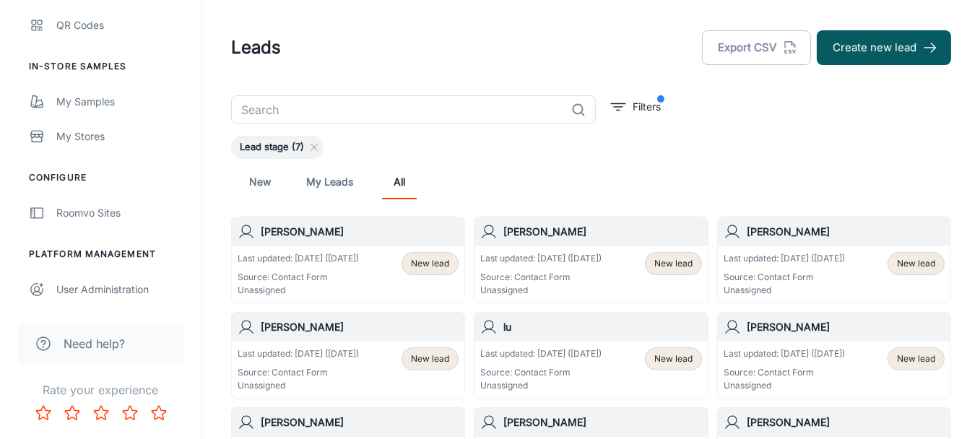 This screenshot has height=439, width=980. What do you see at coordinates (121, 137) in the screenshot?
I see `div: My Stores` at bounding box center [121, 137].